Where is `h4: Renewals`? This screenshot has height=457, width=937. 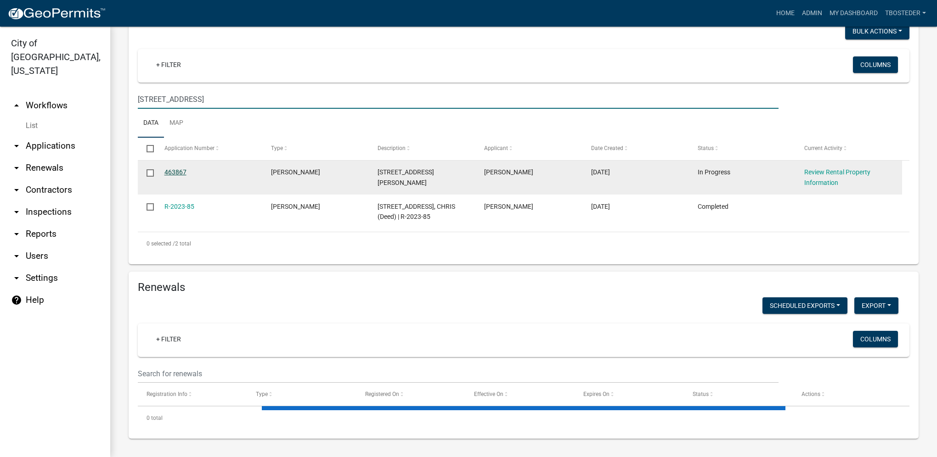
h4: Renewals is located at coordinates (523, 287).